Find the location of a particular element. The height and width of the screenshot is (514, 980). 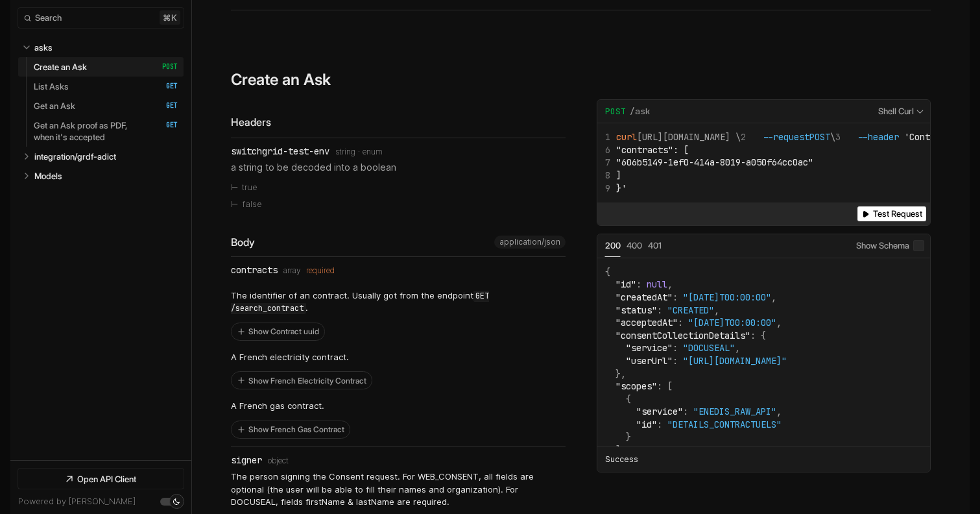

span: "createdAt" is located at coordinates (644, 298).